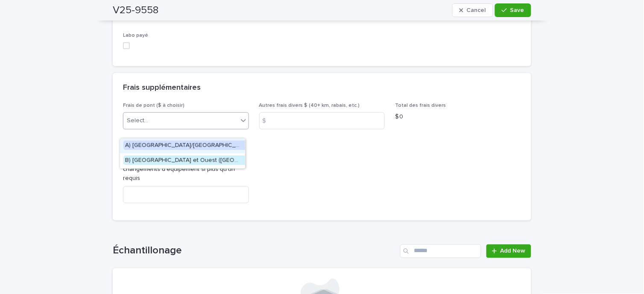 The image size is (644, 294). Describe the element at coordinates (513, 251) in the screenshot. I see `span: Add New` at that location.